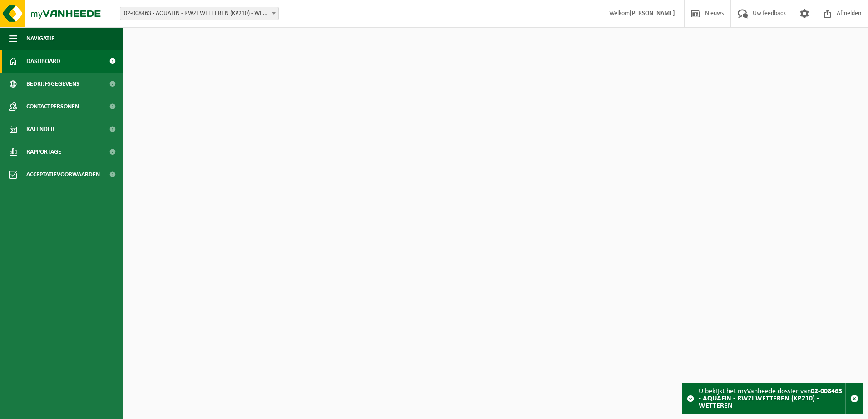  Describe the element at coordinates (63, 175) in the screenshot. I see `span: Acceptatievoorwaarden` at that location.